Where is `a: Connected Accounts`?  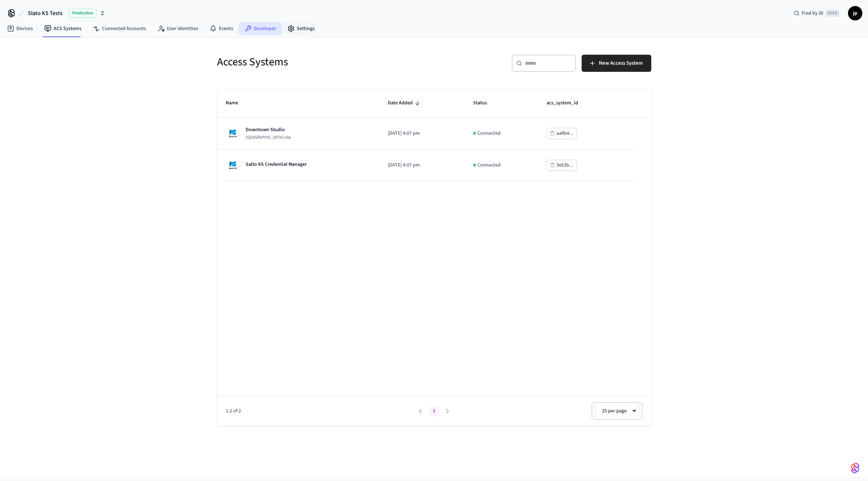
a: Connected Accounts is located at coordinates (120, 28).